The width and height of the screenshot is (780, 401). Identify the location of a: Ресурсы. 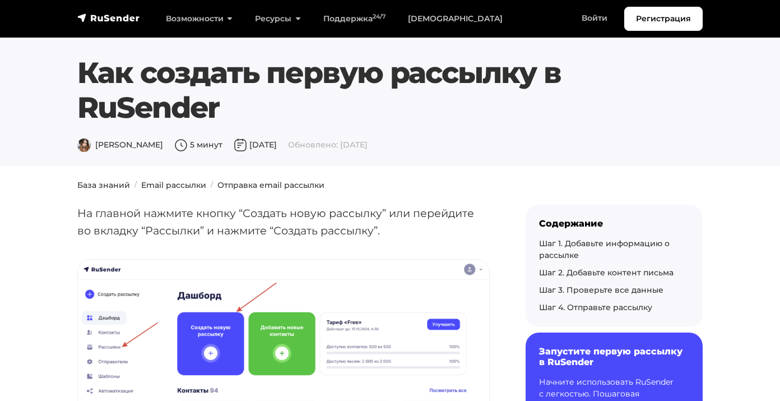
(277, 18).